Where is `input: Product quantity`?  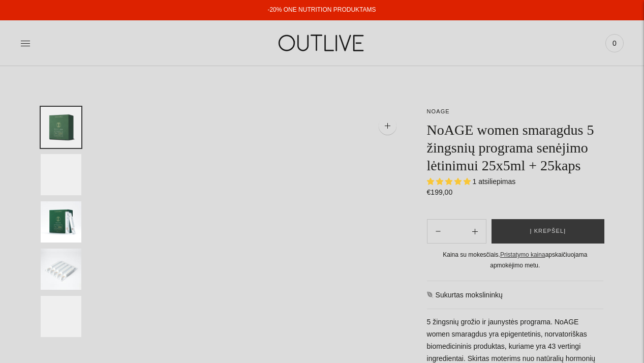
input: Product quantity is located at coordinates (456, 231).